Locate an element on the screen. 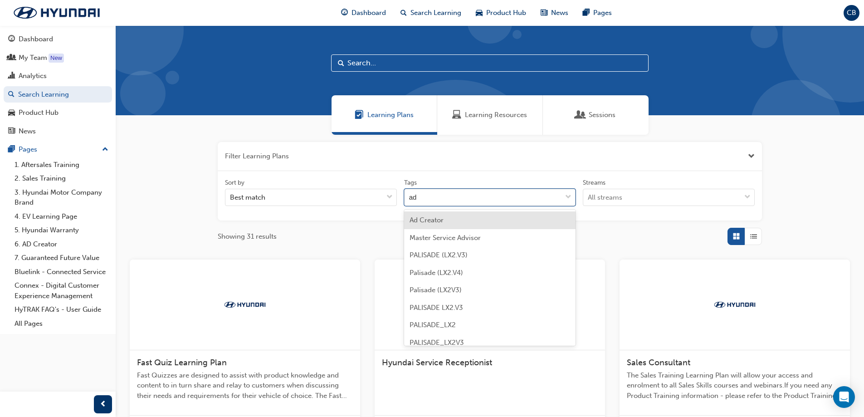 The width and height of the screenshot is (864, 417). a: 1. Aftersales Training is located at coordinates (61, 165).